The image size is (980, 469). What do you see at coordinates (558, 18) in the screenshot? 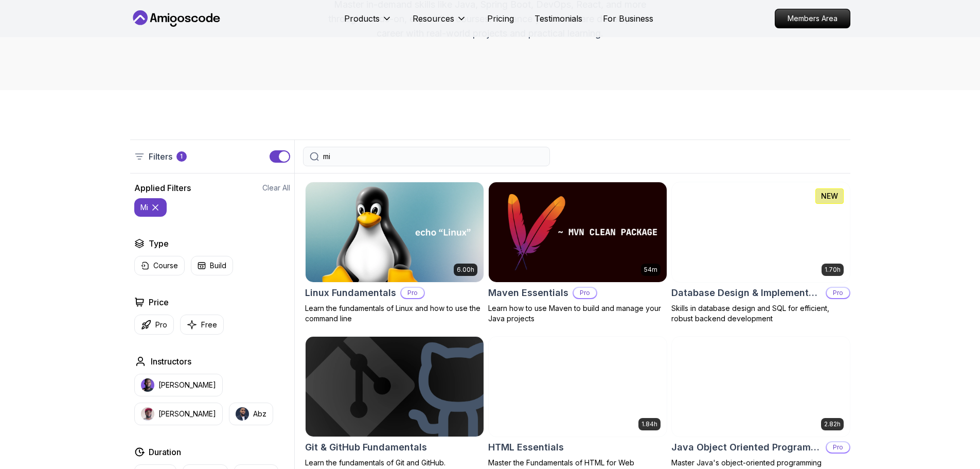
I see `a: Testimonials` at bounding box center [558, 18].